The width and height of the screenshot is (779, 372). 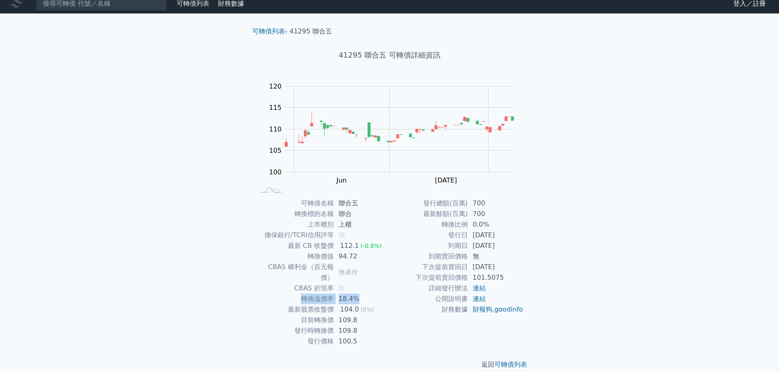 I want to click on tspan: 110, so click(x=275, y=129).